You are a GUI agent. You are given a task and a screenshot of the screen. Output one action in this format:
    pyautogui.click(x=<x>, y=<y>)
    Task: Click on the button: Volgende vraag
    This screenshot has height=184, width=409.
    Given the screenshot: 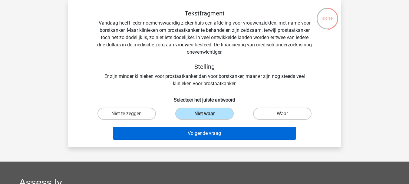 What is the action you would take?
    pyautogui.click(x=204, y=133)
    